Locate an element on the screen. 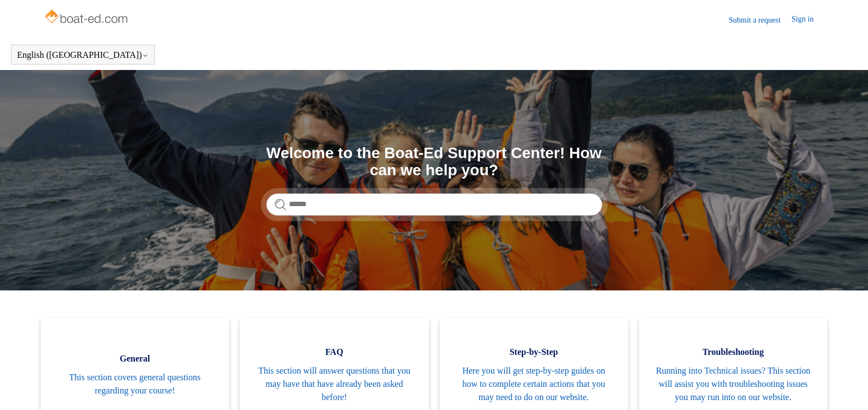 The width and height of the screenshot is (868, 410). span: General is located at coordinates (135, 359).